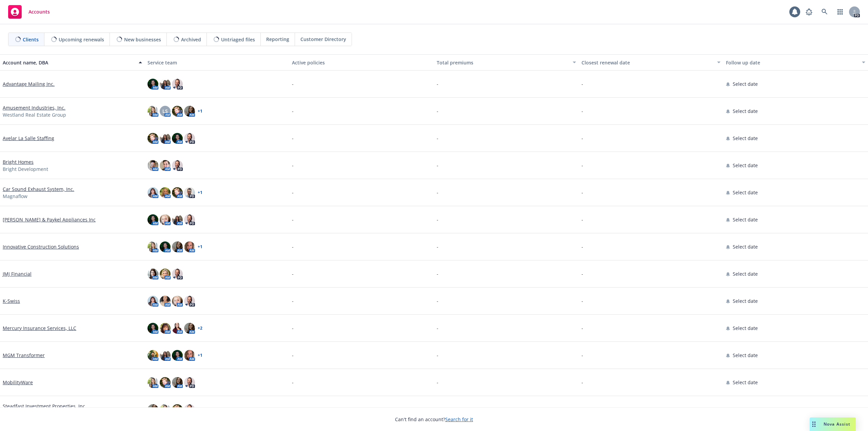 The image size is (868, 431). Describe the element at coordinates (361, 62) in the screenshot. I see `div: Active policies` at that location.